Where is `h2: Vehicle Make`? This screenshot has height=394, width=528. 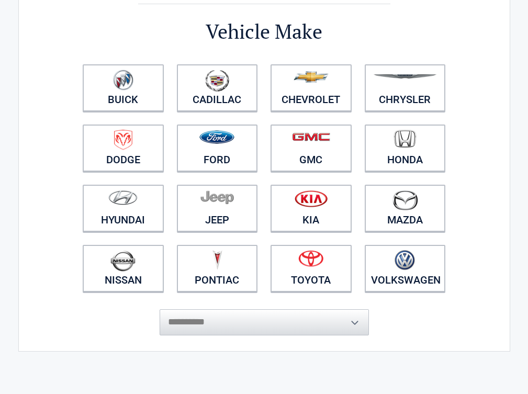 h2: Vehicle Make is located at coordinates (264, 31).